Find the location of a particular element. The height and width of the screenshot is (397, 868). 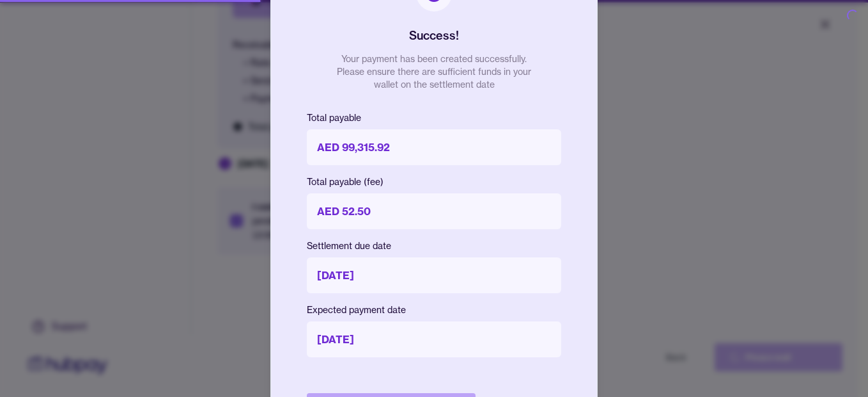

p: AED 52.50 is located at coordinates (434, 211).